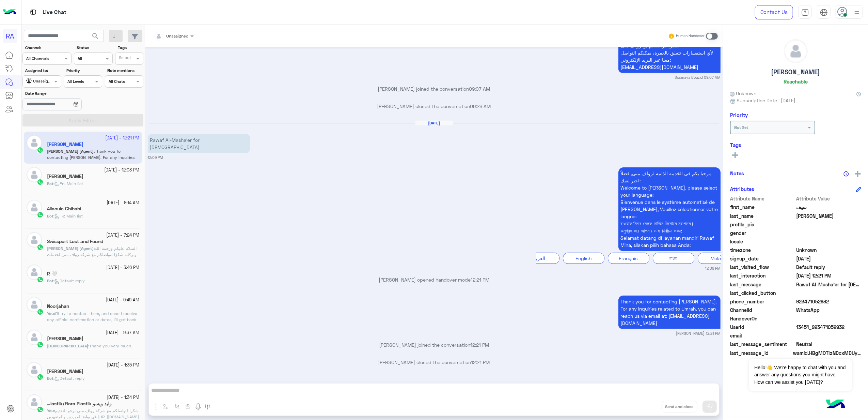 Image resolution: width=868 pixels, height=420 pixels. Describe the element at coordinates (670, 56) in the screenshot. I see `p: 29/9/2025, 9:07 AM` at that location.